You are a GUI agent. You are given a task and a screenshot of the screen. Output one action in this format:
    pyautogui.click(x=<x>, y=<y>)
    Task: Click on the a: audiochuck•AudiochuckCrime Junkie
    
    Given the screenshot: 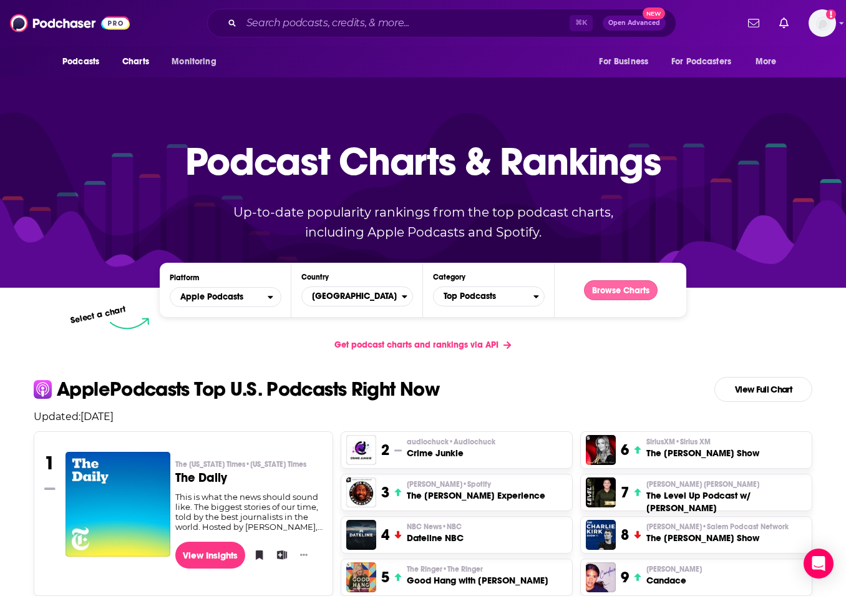 What is the action you would take?
    pyautogui.click(x=451, y=448)
    